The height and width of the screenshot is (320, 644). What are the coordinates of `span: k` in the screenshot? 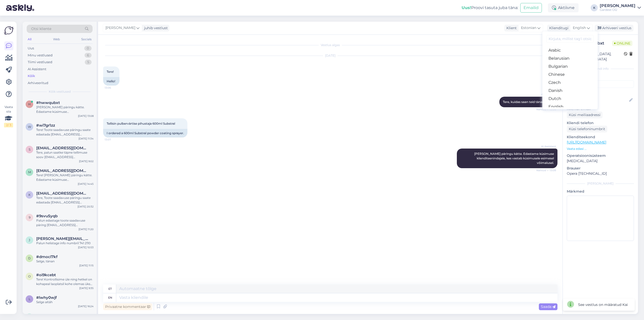 It's located at (29, 194).